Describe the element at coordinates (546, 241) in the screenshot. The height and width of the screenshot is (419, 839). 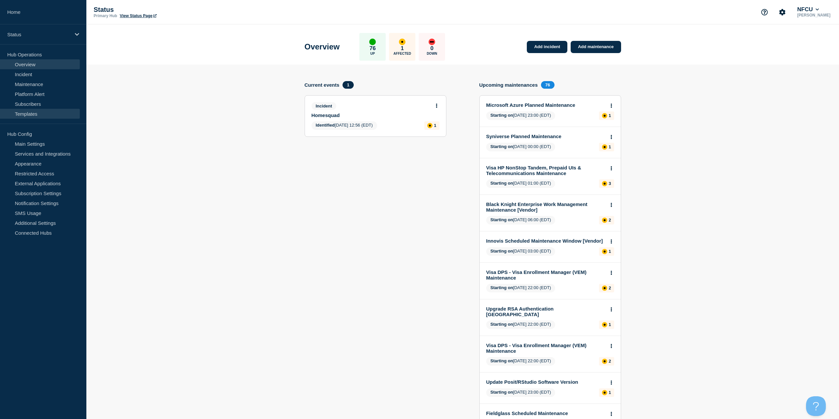
I see `a: Innovis Scheduled Maintenance Window [Vendor]` at that location.